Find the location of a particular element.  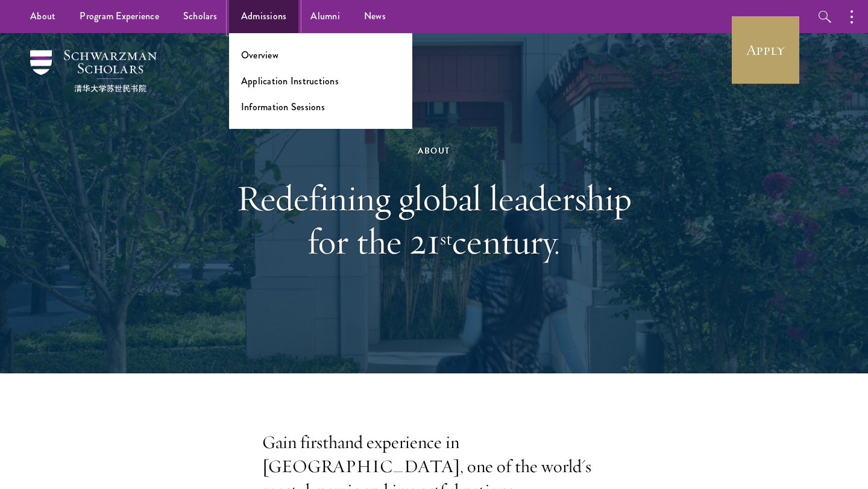

div: About is located at coordinates (434, 150).